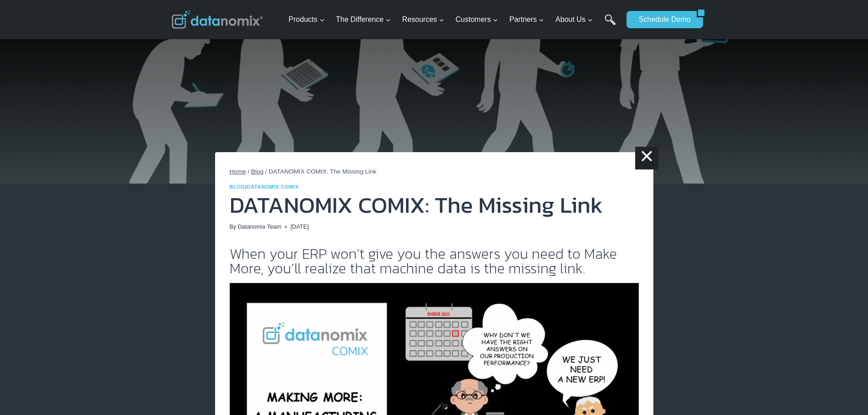 Image resolution: width=868 pixels, height=415 pixels. I want to click on a: Datanomix Team, so click(259, 226).